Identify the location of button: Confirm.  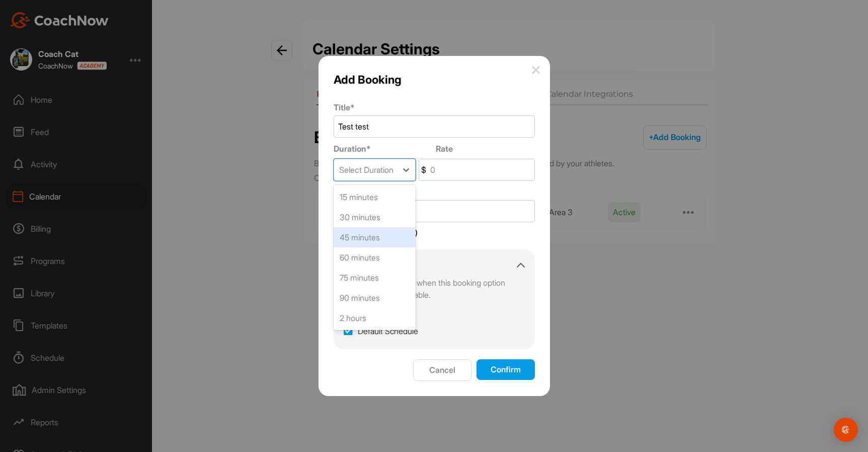
(506, 369).